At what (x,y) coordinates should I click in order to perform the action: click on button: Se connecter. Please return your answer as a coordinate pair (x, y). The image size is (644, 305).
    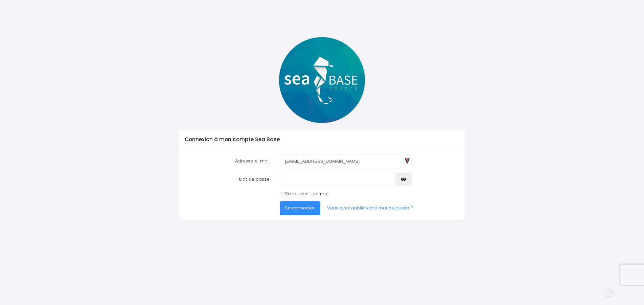
    Looking at the image, I should click on (300, 208).